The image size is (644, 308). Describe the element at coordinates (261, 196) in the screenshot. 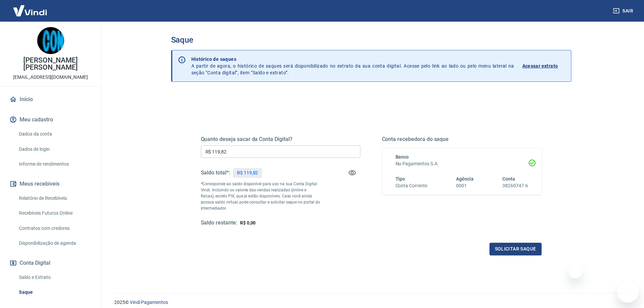

I see `p: *Corresponde ao saldo disponível para uso na sua Conta Digital Vindi. Incluindo os valores das ve...` at that location.